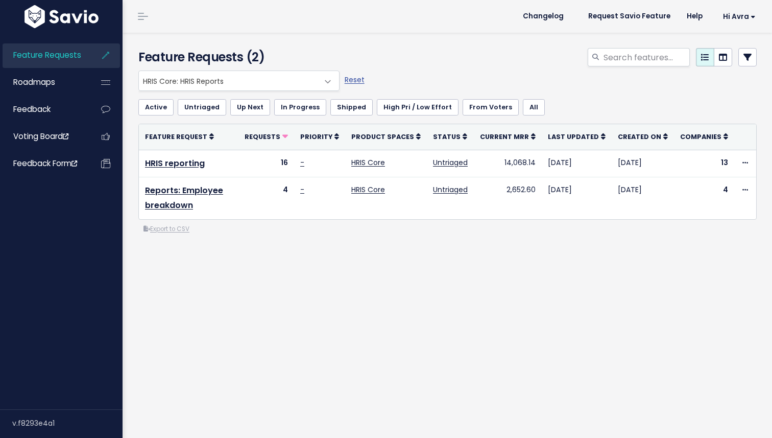 The height and width of the screenshot is (438, 772). Describe the element at coordinates (737, 16) in the screenshot. I see `a: Hi Avra` at that location.